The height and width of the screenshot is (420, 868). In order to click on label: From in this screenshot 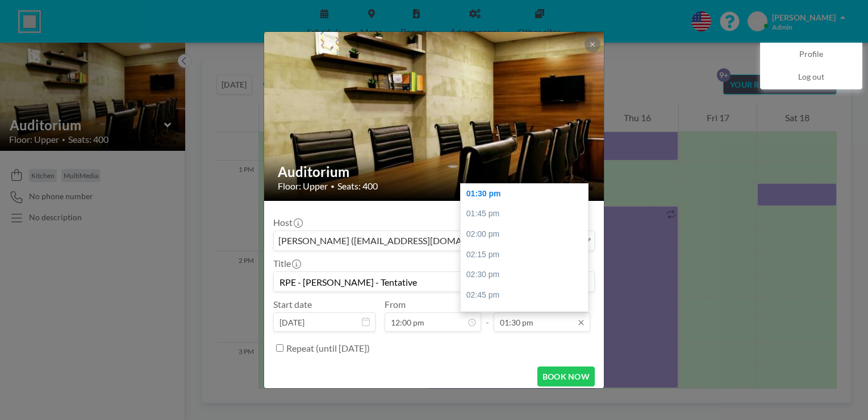, I will do `click(395, 305)`.